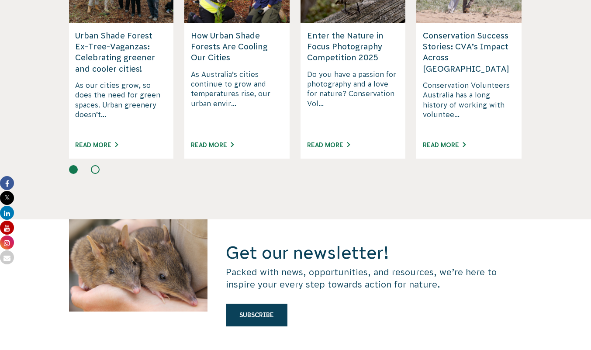  What do you see at coordinates (374, 278) in the screenshot?
I see `p: Packed with news, opportunities, and resources, we’re here to inspire your every step towards act...` at bounding box center [374, 278].